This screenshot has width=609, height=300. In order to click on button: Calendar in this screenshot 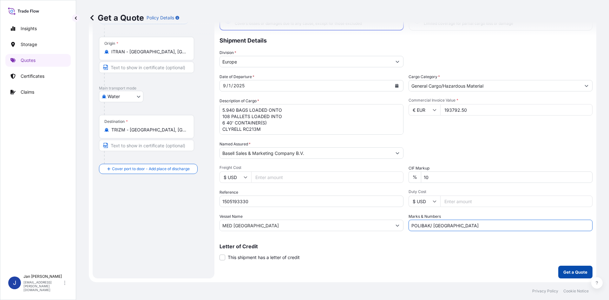, I will do `click(397, 86)`.